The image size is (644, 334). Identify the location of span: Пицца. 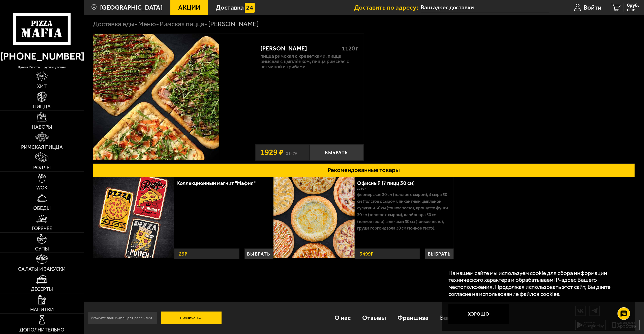
(42, 107).